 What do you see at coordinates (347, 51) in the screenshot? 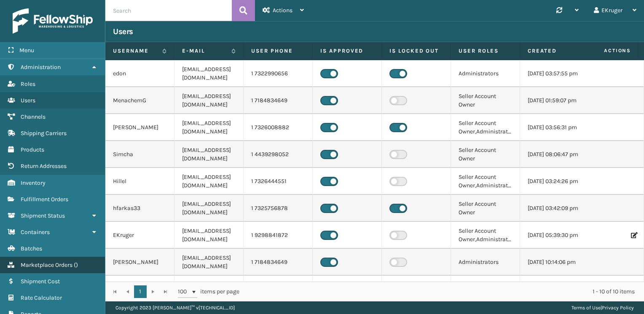
I see `label: Is Approved` at bounding box center [347, 51].